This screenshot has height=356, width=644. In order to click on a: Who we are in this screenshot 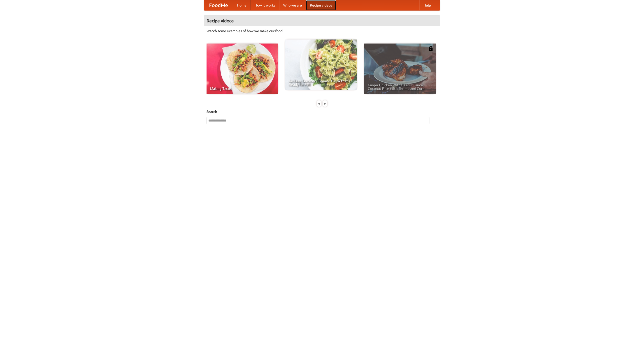, I will do `click(292, 5)`.